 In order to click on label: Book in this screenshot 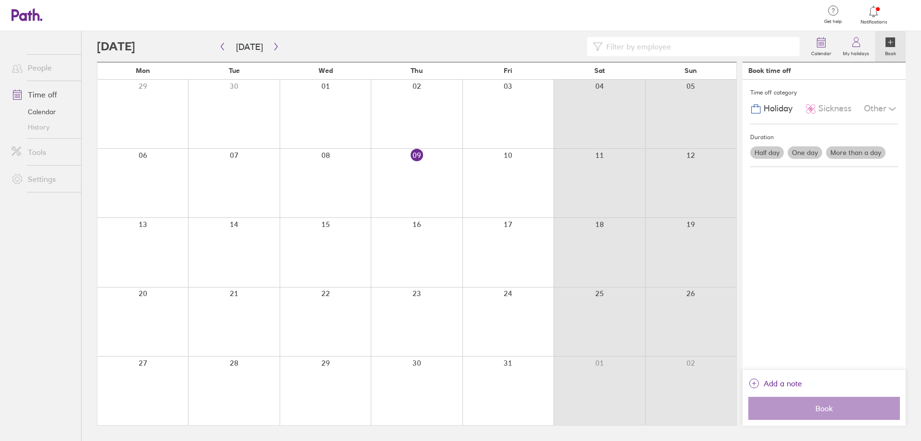, I will do `click(890, 52)`.